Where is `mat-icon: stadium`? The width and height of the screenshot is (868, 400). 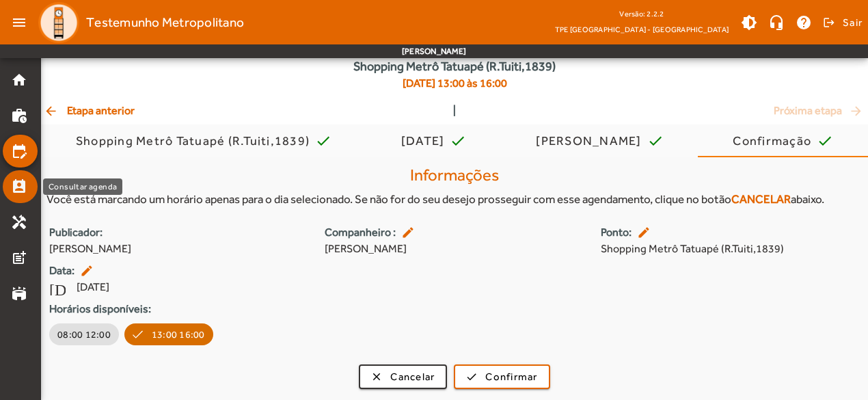 mat-icon: stadium is located at coordinates (20, 293).